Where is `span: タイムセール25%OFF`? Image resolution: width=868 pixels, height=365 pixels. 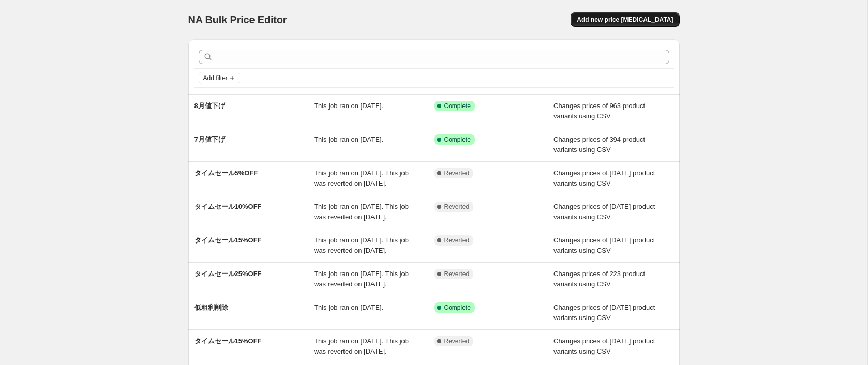 span: タイムセール25%OFF is located at coordinates (228, 273).